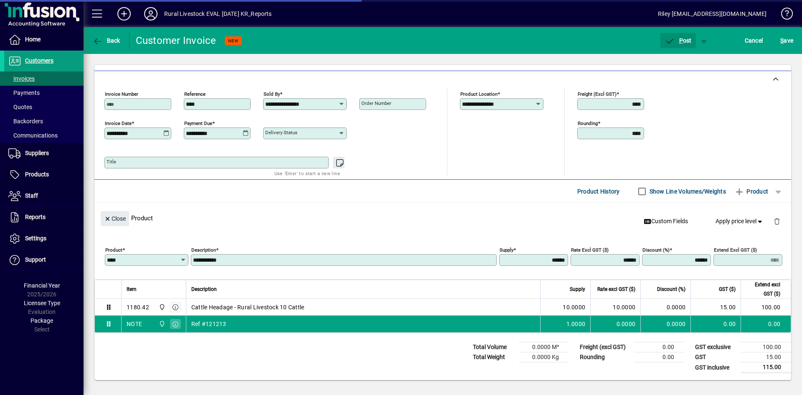 The width and height of the screenshot is (802, 395). Describe the element at coordinates (44, 153) in the screenshot. I see `a: Suppliers` at that location.